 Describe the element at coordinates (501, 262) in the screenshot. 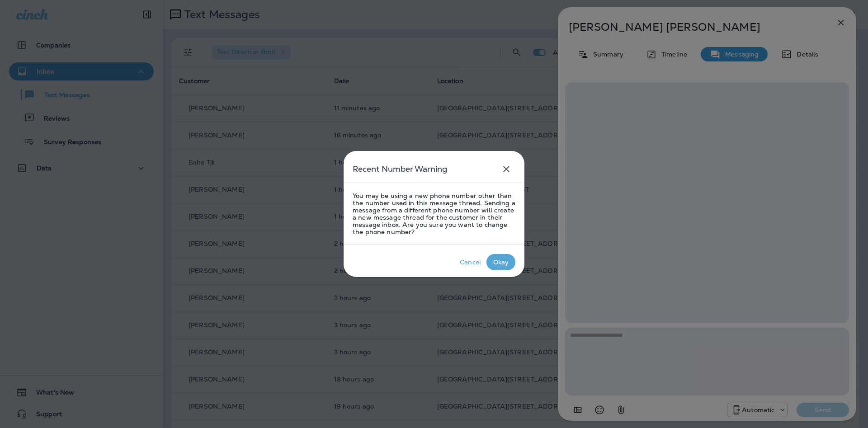

I see `div: Okay` at that location.